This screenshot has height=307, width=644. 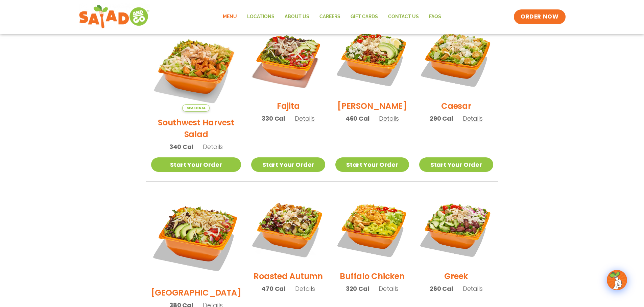 I want to click on a: GIFT CARDS, so click(x=364, y=16).